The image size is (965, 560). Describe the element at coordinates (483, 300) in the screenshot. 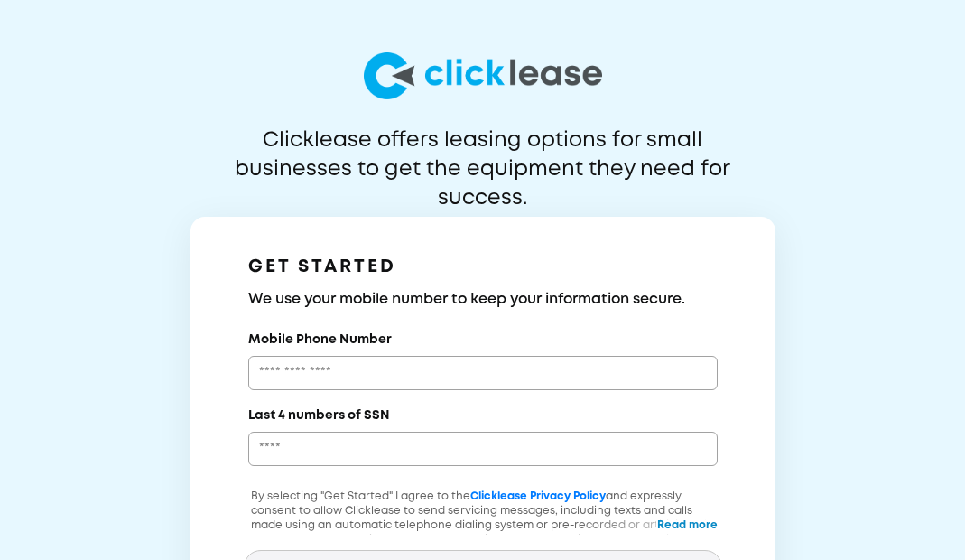

I see `h3: We use your mobile number to keep your information secure.` at that location.